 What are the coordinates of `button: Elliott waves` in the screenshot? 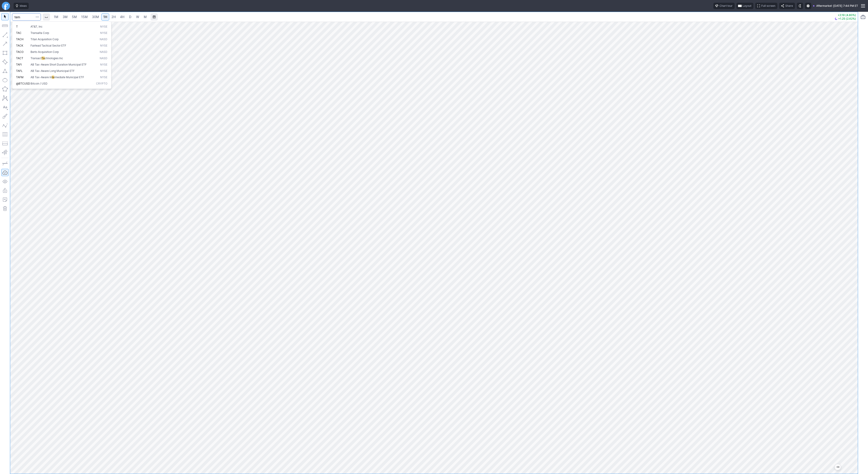 It's located at (5, 125).